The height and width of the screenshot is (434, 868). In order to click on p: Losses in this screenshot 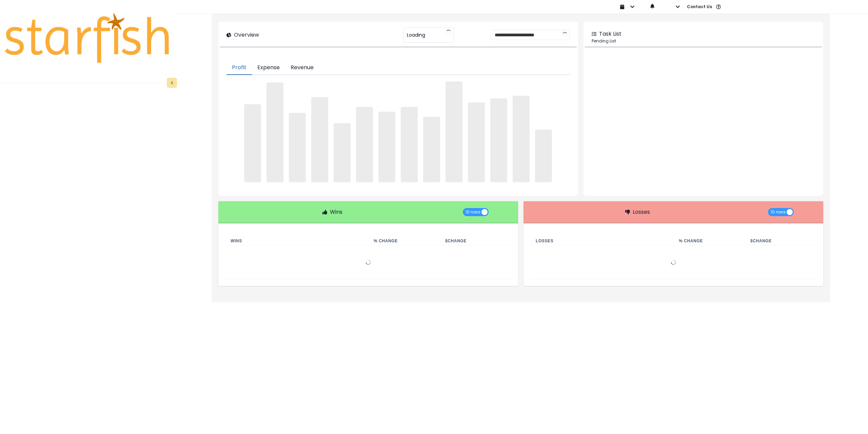, I will do `click(641, 212)`.